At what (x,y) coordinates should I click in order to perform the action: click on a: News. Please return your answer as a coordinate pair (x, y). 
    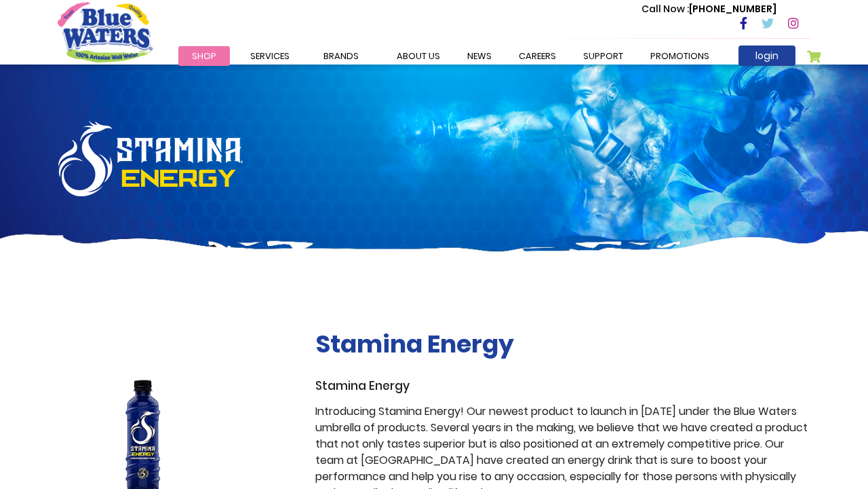
    Looking at the image, I should click on (479, 56).